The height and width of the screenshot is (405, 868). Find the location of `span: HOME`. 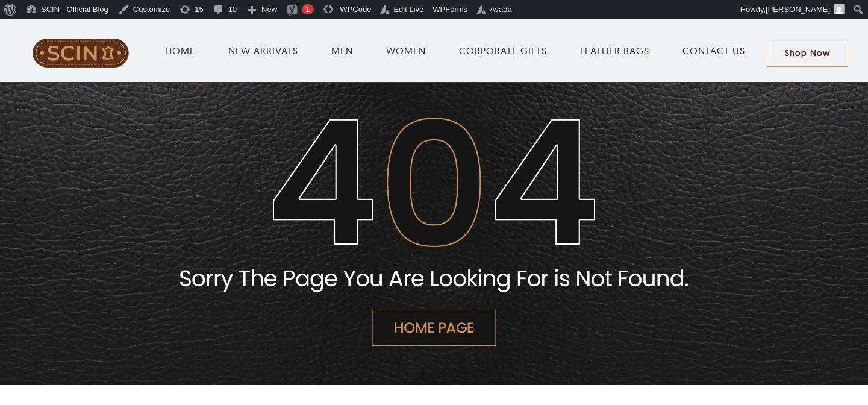

span: HOME is located at coordinates (180, 51).